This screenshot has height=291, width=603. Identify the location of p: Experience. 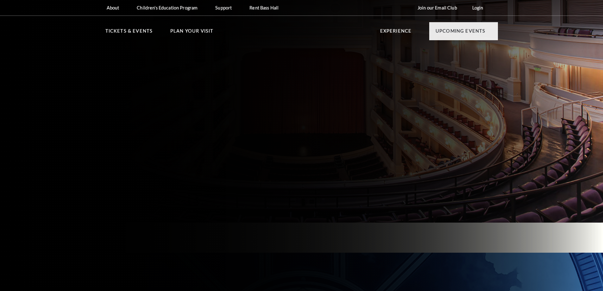
(396, 33).